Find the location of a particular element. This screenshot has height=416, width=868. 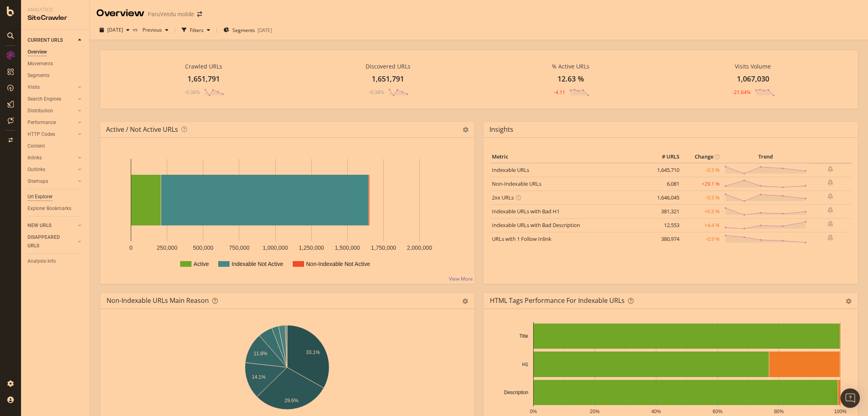

a: URLs with 1 Follow Inlink is located at coordinates (521, 239).